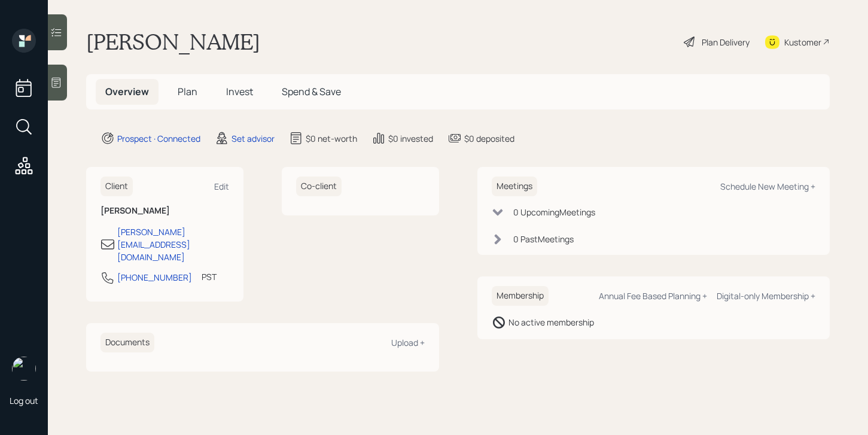 The image size is (868, 435). Describe the element at coordinates (311, 92) in the screenshot. I see `span: Spend & Save` at that location.